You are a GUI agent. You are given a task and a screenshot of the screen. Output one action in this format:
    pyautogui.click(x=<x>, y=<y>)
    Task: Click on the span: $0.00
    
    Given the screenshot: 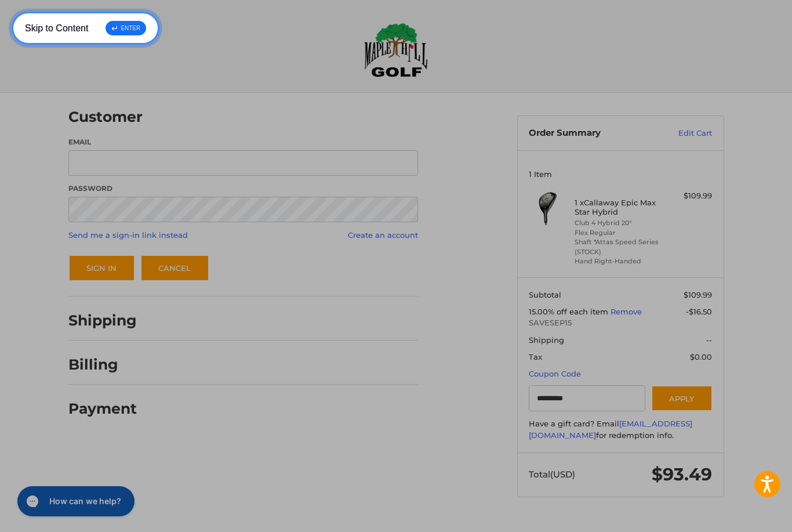 What is the action you would take?
    pyautogui.click(x=701, y=357)
    